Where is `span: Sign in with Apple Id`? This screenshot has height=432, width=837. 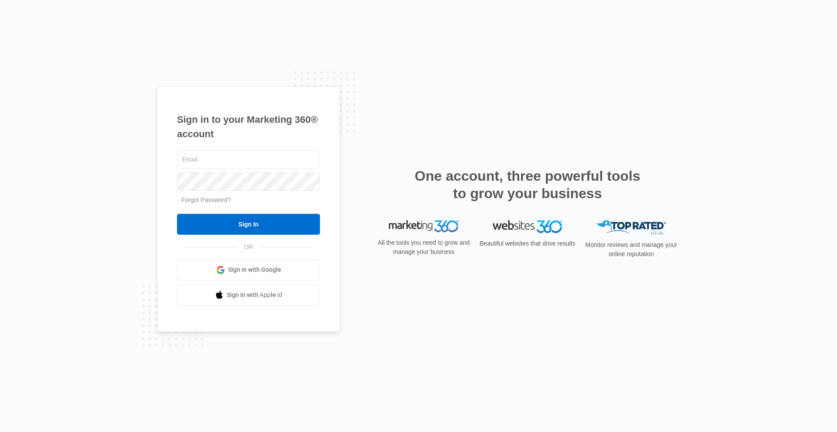
span: Sign in with Apple Id is located at coordinates (255, 295).